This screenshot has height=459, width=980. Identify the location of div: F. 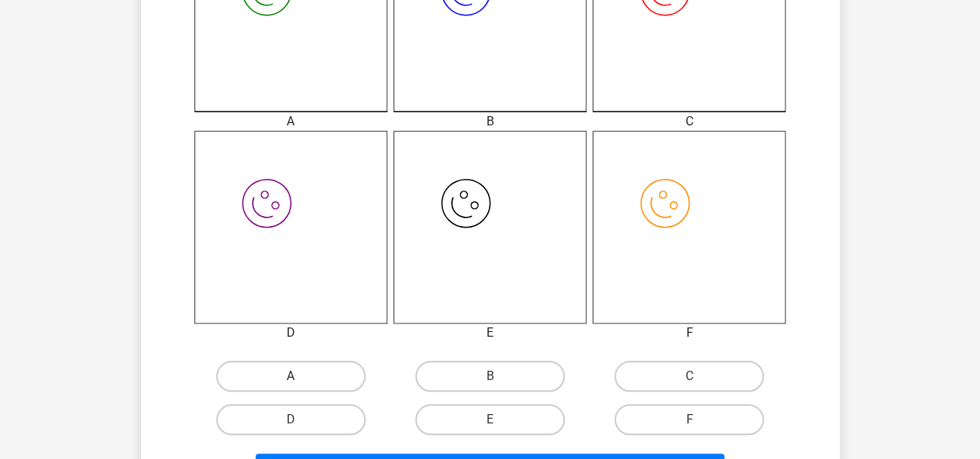
(689, 333).